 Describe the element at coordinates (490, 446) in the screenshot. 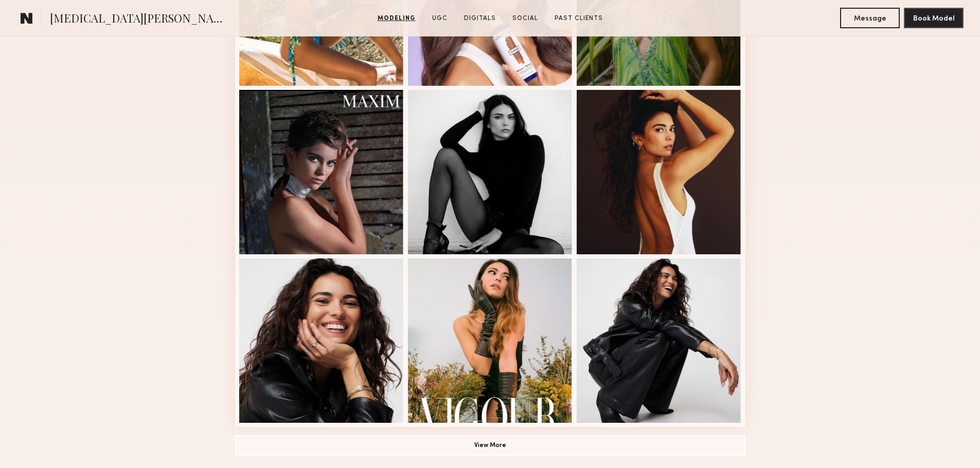

I see `button: View More` at that location.